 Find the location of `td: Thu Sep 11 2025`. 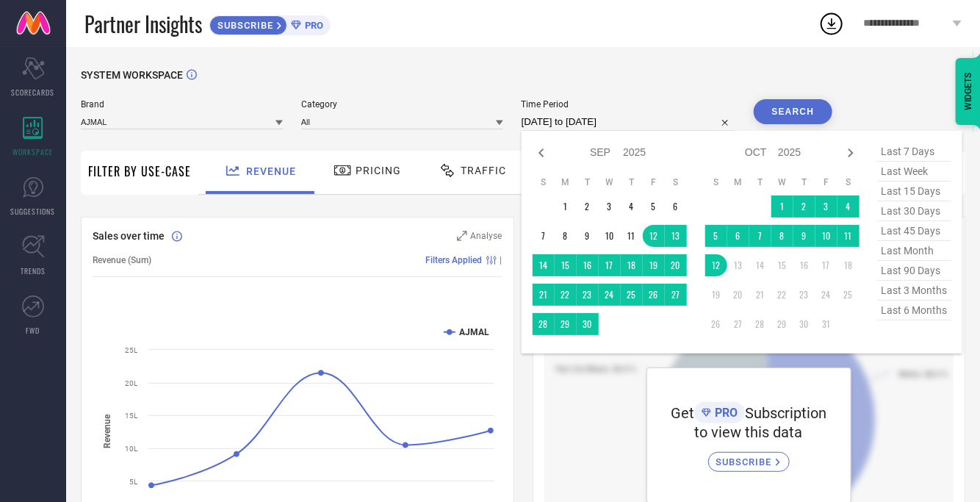

td: Thu Sep 11 2025 is located at coordinates (632, 236).